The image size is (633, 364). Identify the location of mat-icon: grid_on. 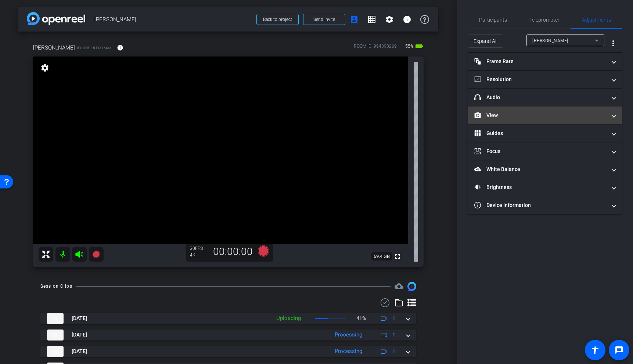
(372, 19).